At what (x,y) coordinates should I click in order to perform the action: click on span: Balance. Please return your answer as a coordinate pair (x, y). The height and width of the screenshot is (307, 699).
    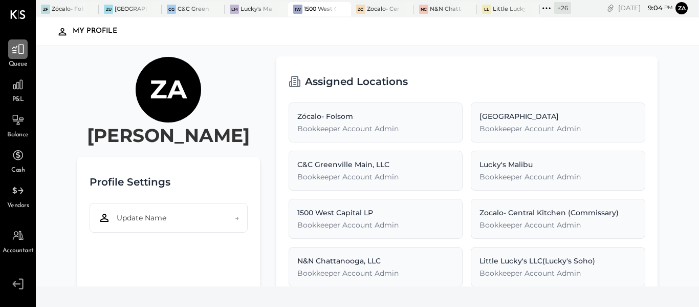
    Looking at the image, I should click on (18, 135).